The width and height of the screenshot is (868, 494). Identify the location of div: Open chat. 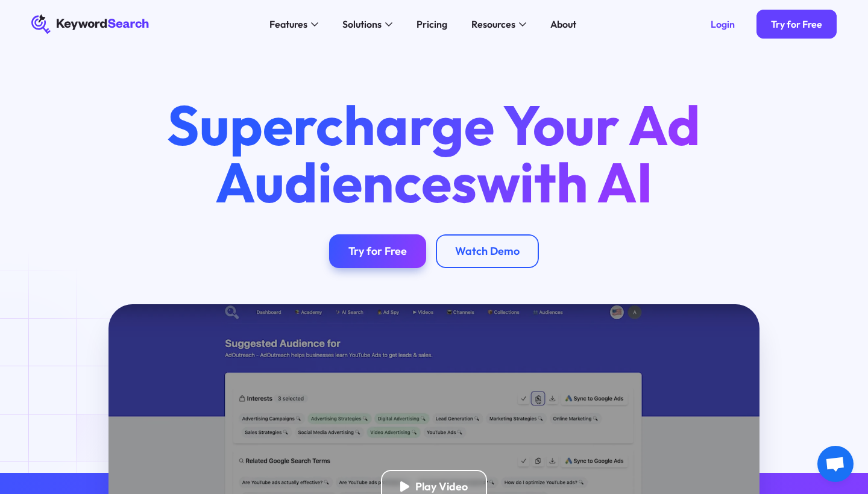
(835, 464).